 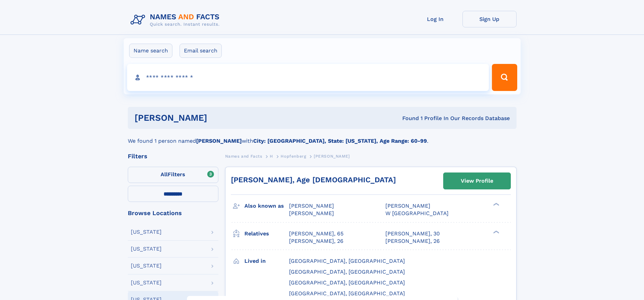 I want to click on span: H, so click(x=272, y=156).